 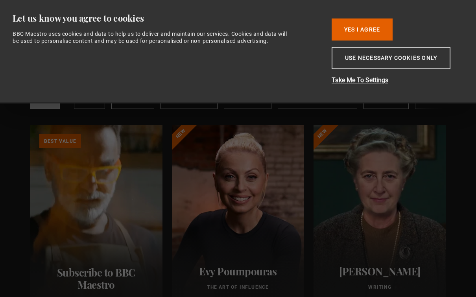 What do you see at coordinates (151, 37) in the screenshot?
I see `div: BBC Maestro uses cookies and data to help us to deliver and maintain our services. Cookies and da...` at bounding box center [151, 37].